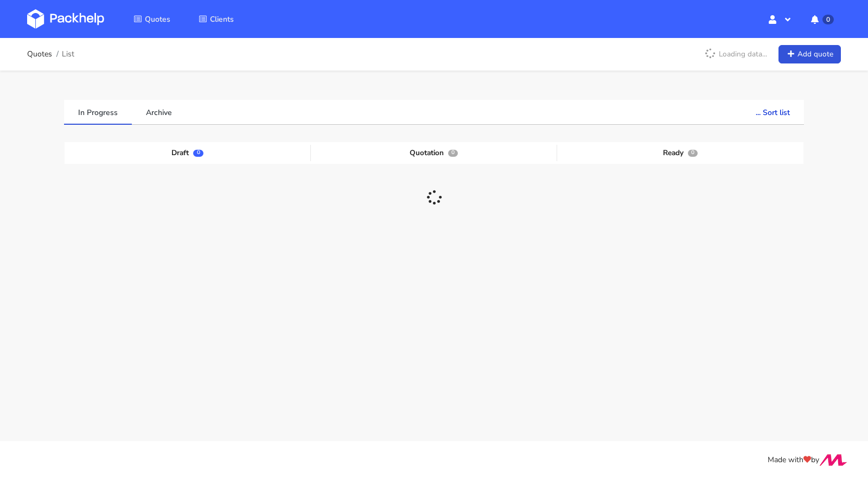 This screenshot has height=479, width=868. I want to click on p: Loading data..., so click(735, 54).